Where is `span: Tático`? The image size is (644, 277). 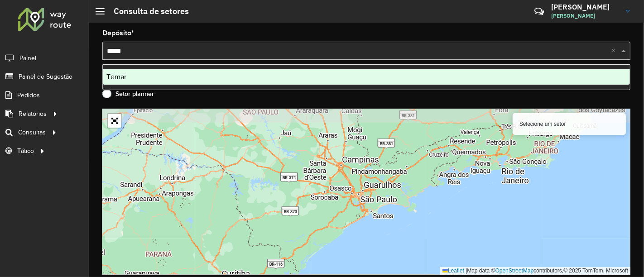 span: Tático is located at coordinates (25, 151).